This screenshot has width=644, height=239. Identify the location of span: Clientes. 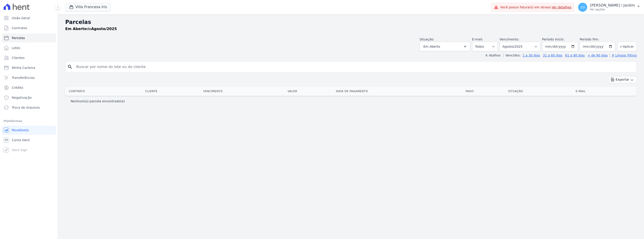
(18, 58).